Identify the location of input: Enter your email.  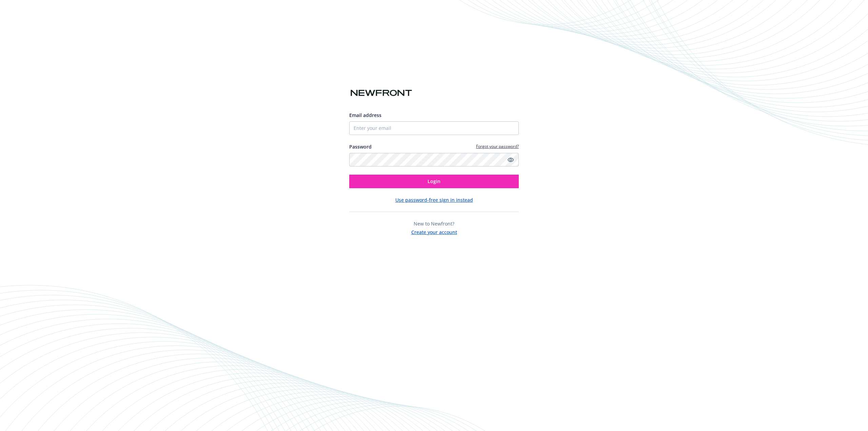
(434, 128).